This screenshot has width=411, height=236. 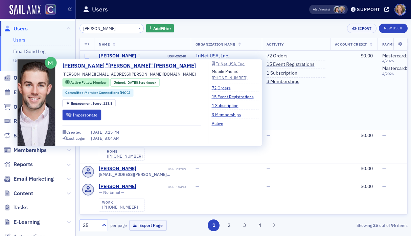 What do you see at coordinates (104, 44) in the screenshot?
I see `span: Name` at bounding box center [104, 44].